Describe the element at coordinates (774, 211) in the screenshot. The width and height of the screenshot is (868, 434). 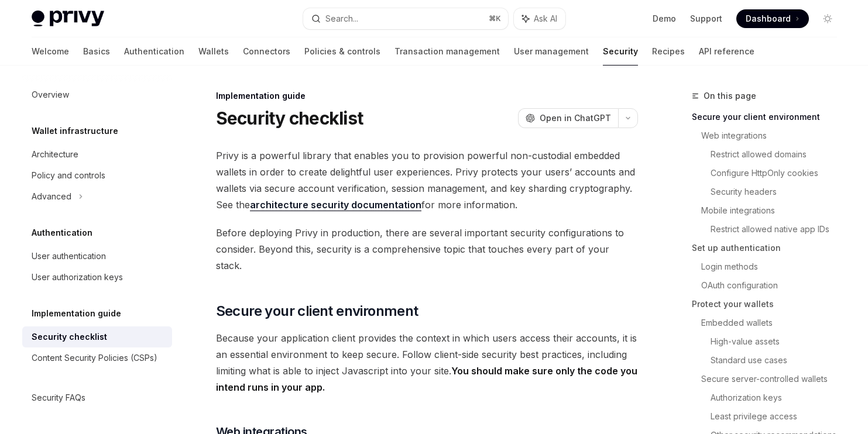
I see `a: Mobile integrations` at that location.